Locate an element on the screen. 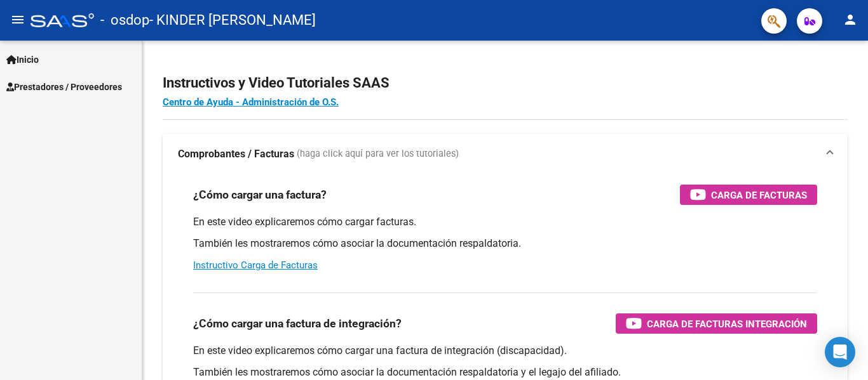 This screenshot has width=868, height=380. span: Prestadores / Proveedores is located at coordinates (64, 87).